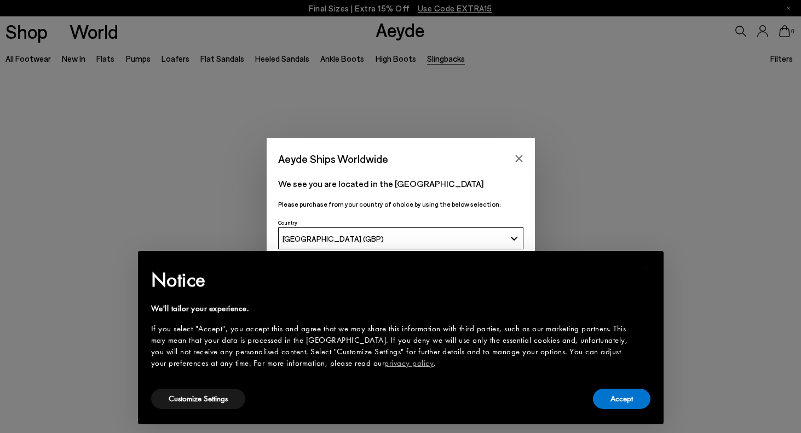  I want to click on div: If you select "Accept", you accept this and agree that we may share this information with third p..., so click(392, 346).